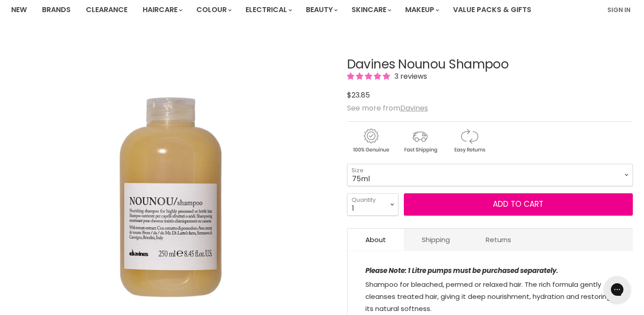  Describe the element at coordinates (19, 10) in the screenshot. I see `a: New` at that location.